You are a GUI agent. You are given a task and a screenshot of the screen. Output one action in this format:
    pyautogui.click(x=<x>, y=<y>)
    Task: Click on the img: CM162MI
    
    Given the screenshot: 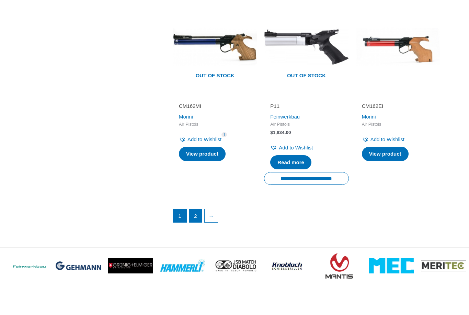 What is the action you would take?
    pyautogui.click(x=215, y=47)
    